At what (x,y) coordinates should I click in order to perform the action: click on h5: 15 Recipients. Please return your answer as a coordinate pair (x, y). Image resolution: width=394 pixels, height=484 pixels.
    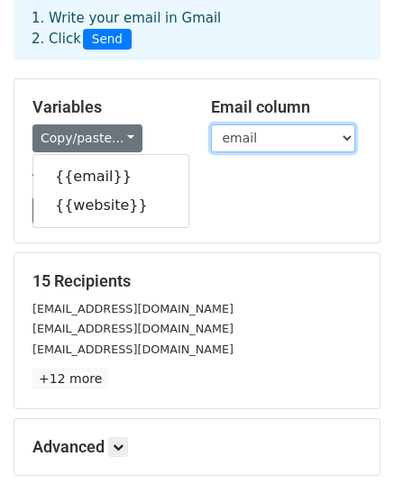
    Looking at the image, I should click on (196, 281).